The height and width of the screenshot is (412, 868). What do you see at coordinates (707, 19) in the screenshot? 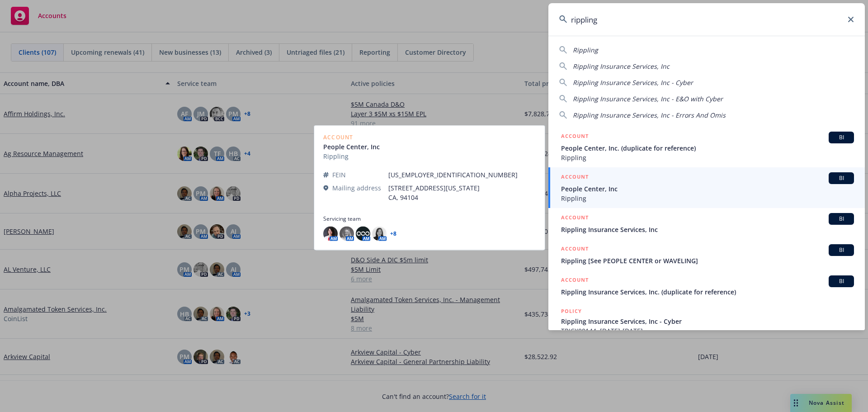
I see `input: Search...` at bounding box center [707, 19].